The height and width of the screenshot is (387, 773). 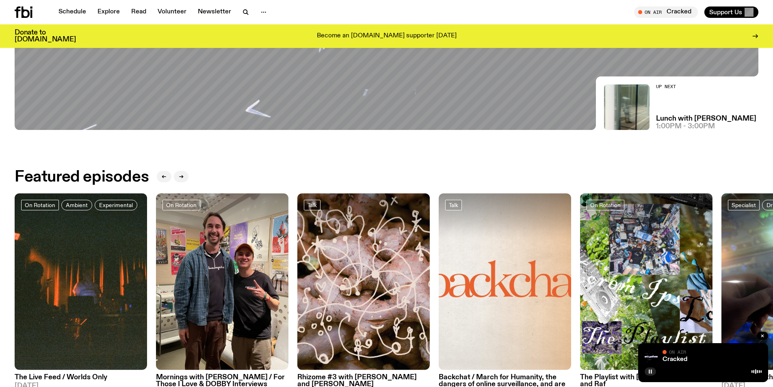 I want to click on span: Experimental, so click(x=116, y=205).